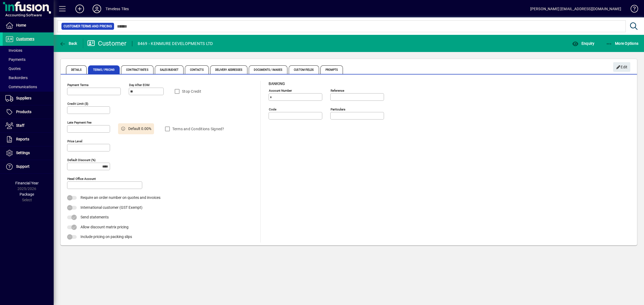 This screenshot has height=305, width=644. What do you see at coordinates (28, 98) in the screenshot?
I see `a: Suppliers` at bounding box center [28, 98].